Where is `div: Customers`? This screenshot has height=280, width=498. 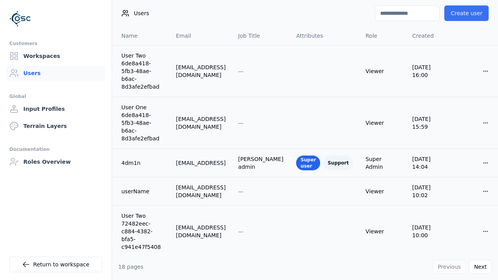 div: Customers is located at coordinates (56, 44).